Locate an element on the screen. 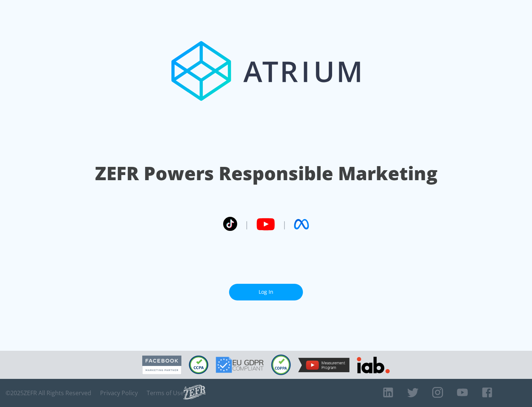 The width and height of the screenshot is (532, 407). a: Terms of Use is located at coordinates (165, 393).